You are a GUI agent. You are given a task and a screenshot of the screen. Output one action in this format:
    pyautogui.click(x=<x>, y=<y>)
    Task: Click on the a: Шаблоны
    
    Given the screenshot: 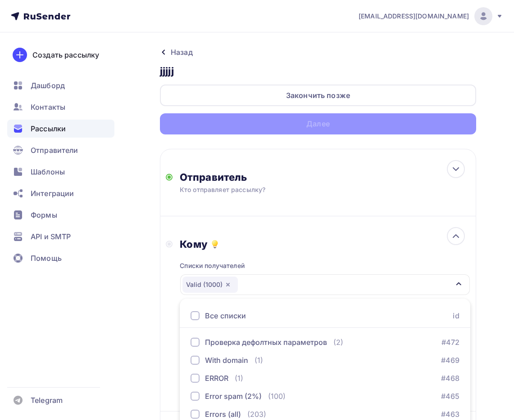 What is the action you would take?
    pyautogui.click(x=61, y=171)
    